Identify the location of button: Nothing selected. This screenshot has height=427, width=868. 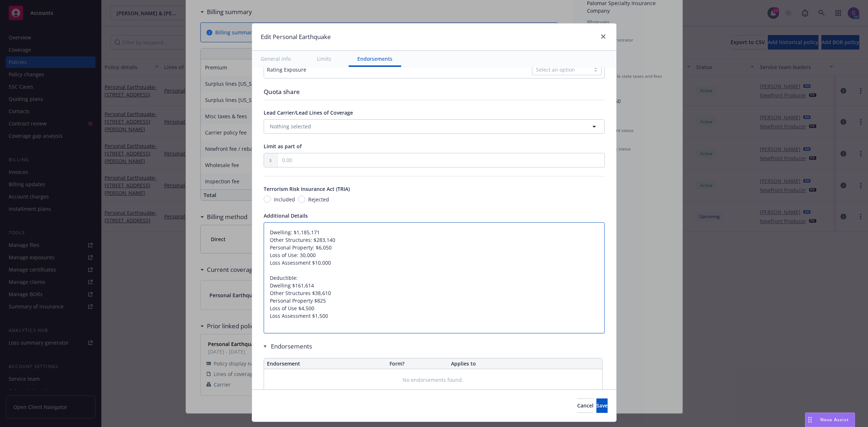
(434, 127).